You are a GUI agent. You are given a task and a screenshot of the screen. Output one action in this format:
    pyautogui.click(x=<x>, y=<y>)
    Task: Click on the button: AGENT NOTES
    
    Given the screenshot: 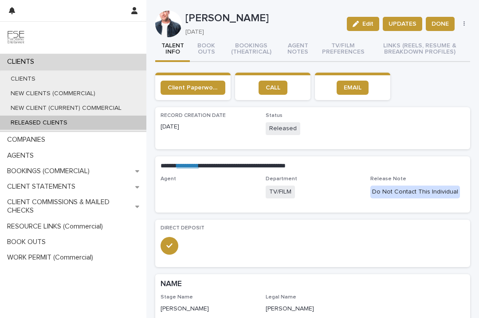 What is the action you would take?
    pyautogui.click(x=298, y=50)
    